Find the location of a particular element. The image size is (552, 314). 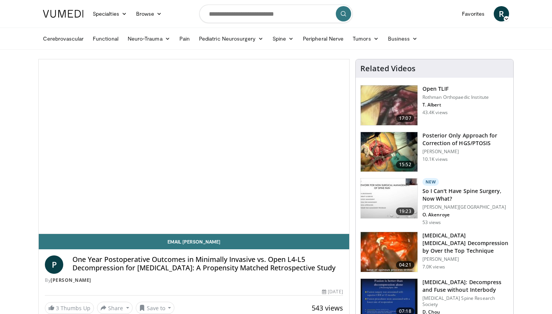

h3: Open TLIF is located at coordinates (455, 89).